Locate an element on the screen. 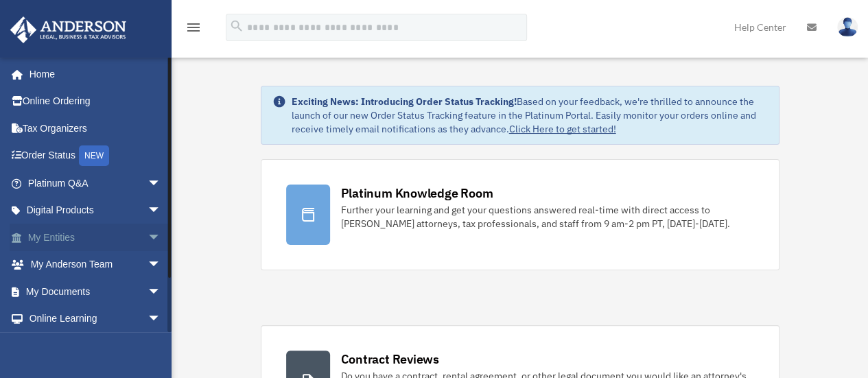 This screenshot has width=868, height=378. a: My Anderson Teamarrow_drop_down is located at coordinates (95, 265).